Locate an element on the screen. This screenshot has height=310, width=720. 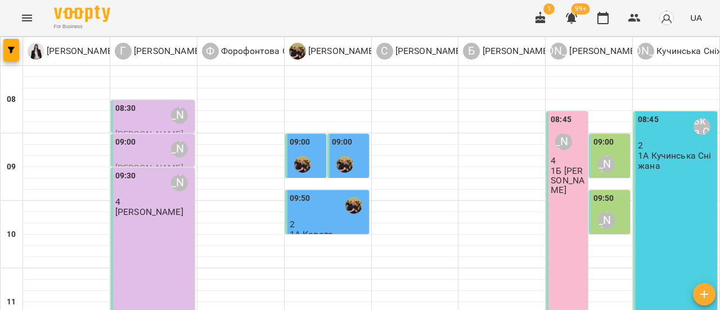
div: С is located at coordinates (385, 51).